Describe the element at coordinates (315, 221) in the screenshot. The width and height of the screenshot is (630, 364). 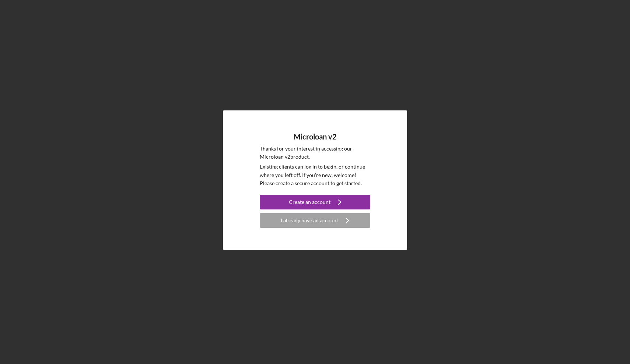
I see `button: I already have an account` at that location.